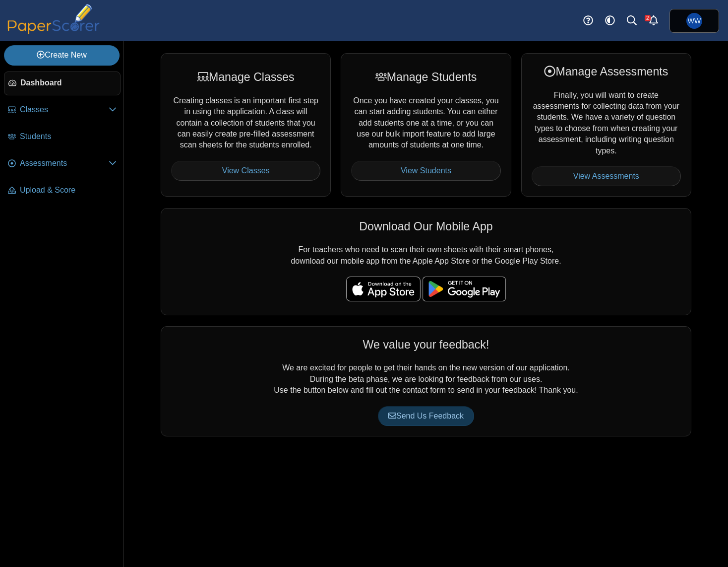  I want to click on div: Once you have created your classes, you can start adding students. You can either add students on..., so click(426, 124).